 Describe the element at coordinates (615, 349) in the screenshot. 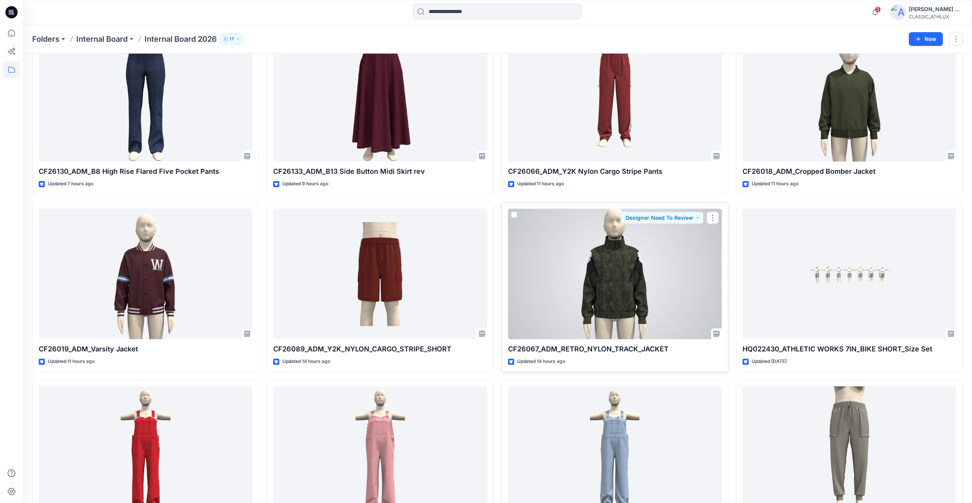

I see `p: CF26067_ADM_RETRO_NYLON_TRACK_JACKET` at that location.